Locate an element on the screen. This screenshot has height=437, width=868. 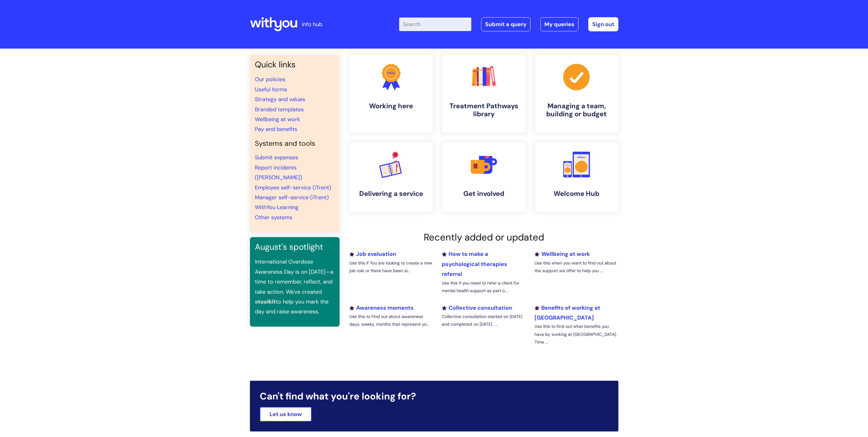
p: Use this to Find out about awareness days, weeks, months that represent yo... is located at coordinates (392, 320).